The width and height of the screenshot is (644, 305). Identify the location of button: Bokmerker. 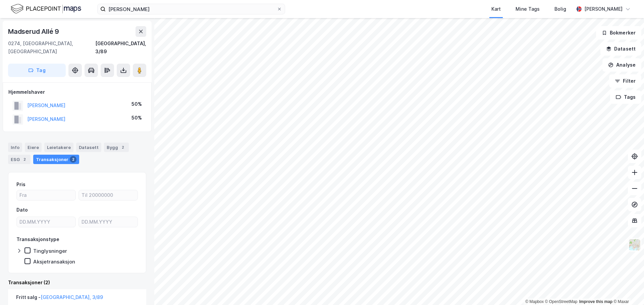
(619, 33).